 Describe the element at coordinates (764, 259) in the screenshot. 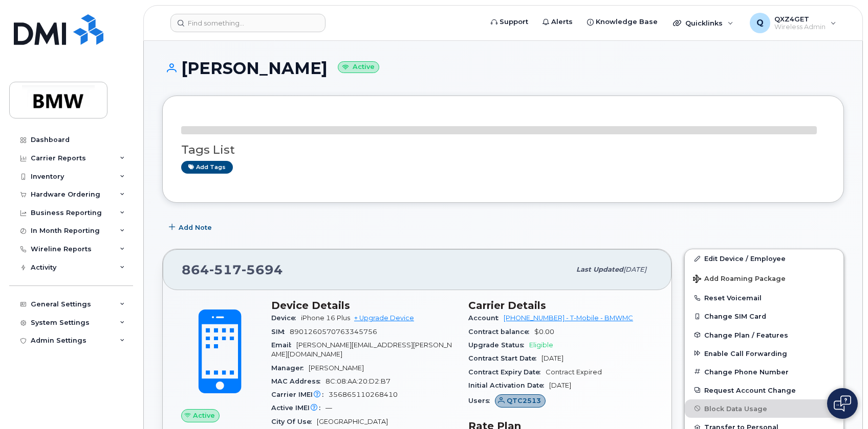

I see `a: Edit Device / Employee` at that location.